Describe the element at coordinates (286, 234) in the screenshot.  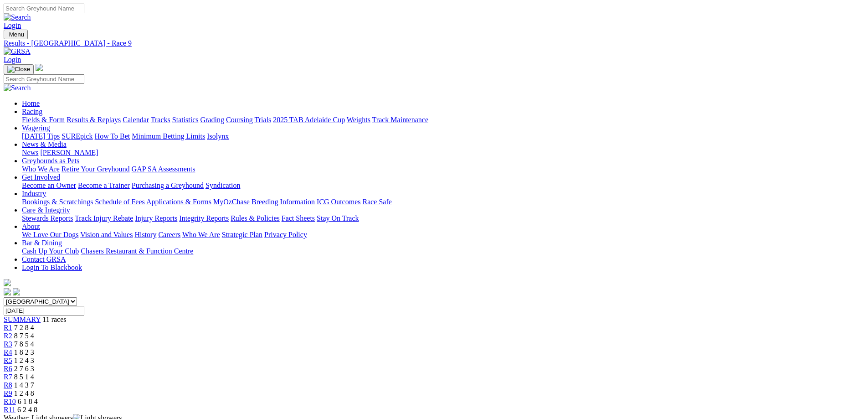
I see `a: Privacy Policy` at that location.